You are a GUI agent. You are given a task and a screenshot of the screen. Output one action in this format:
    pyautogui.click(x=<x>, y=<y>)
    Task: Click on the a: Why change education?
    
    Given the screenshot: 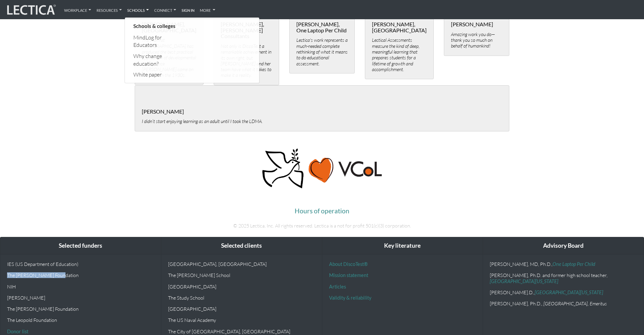 What is the action you would take?
    pyautogui.click(x=160, y=60)
    